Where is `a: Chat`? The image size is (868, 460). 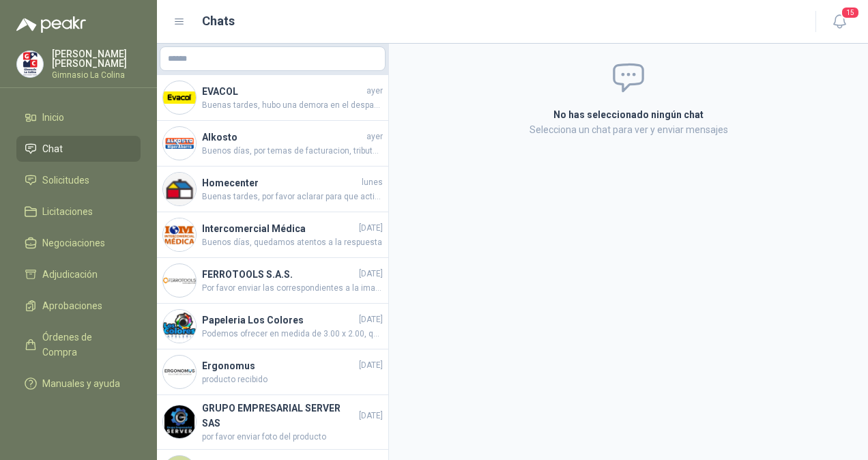
a: Chat is located at coordinates (78, 149).